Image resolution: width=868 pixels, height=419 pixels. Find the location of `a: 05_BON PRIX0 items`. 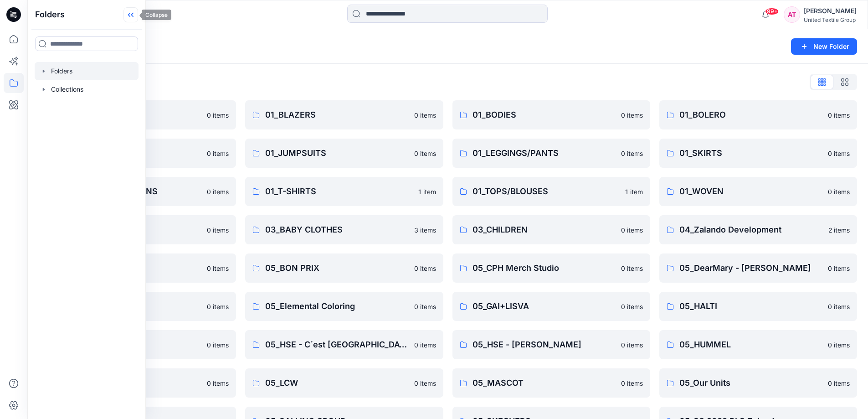

a: 05_BON PRIX0 items is located at coordinates (344, 268).